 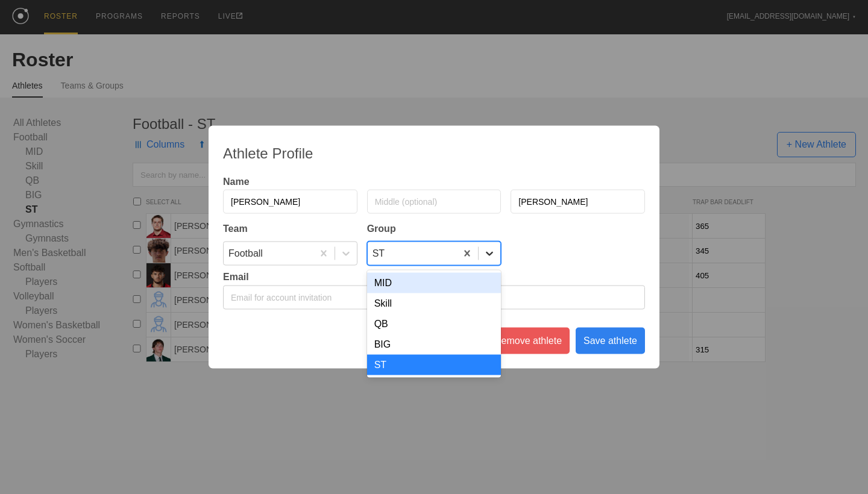 I want to click on input: Last, so click(x=578, y=202).